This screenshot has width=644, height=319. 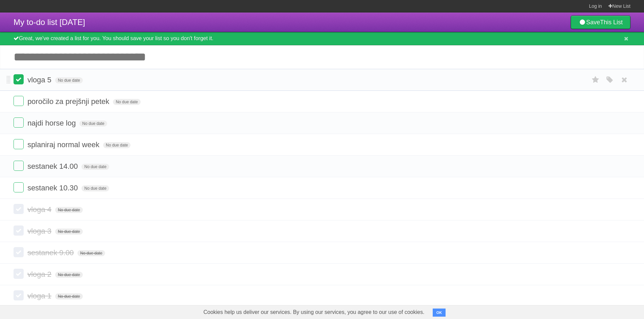 I want to click on span: Cookies help us deliver our services. By using our services, you agree to our use of cookies., so click(x=314, y=312).